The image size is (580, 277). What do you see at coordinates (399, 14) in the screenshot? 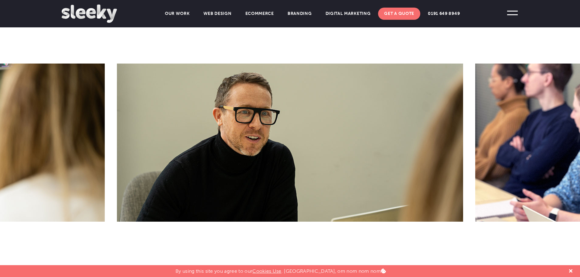
I see `a: Get A Quote` at bounding box center [399, 14].